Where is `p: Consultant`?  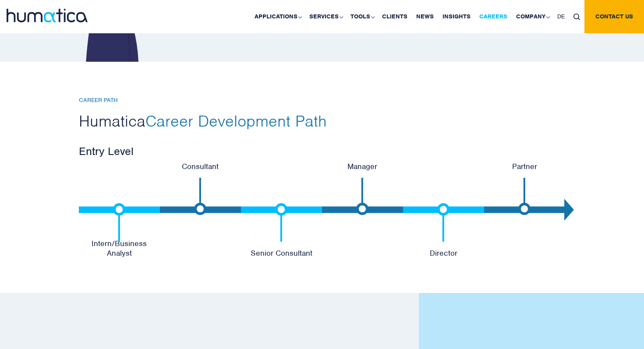
p: Consultant is located at coordinates (200, 166).